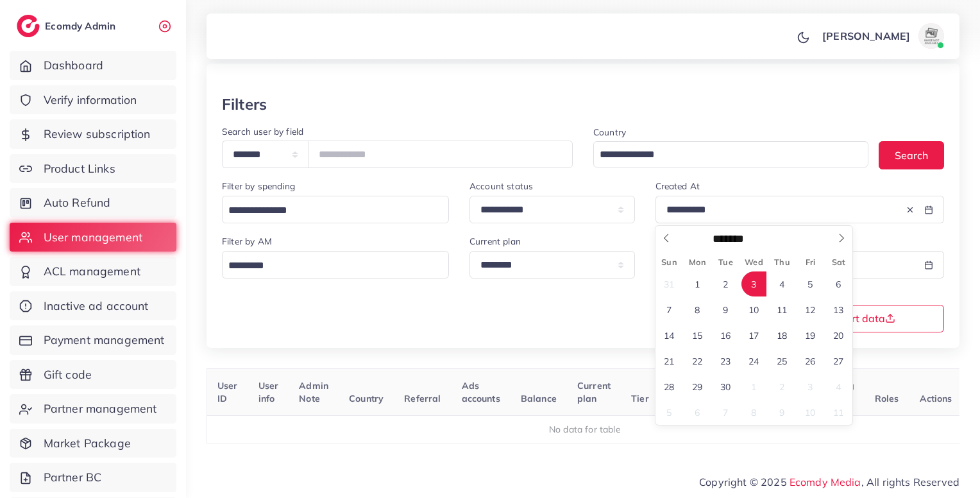 This screenshot has width=980, height=498. What do you see at coordinates (29, 26) in the screenshot?
I see `img: logo` at bounding box center [29, 26].